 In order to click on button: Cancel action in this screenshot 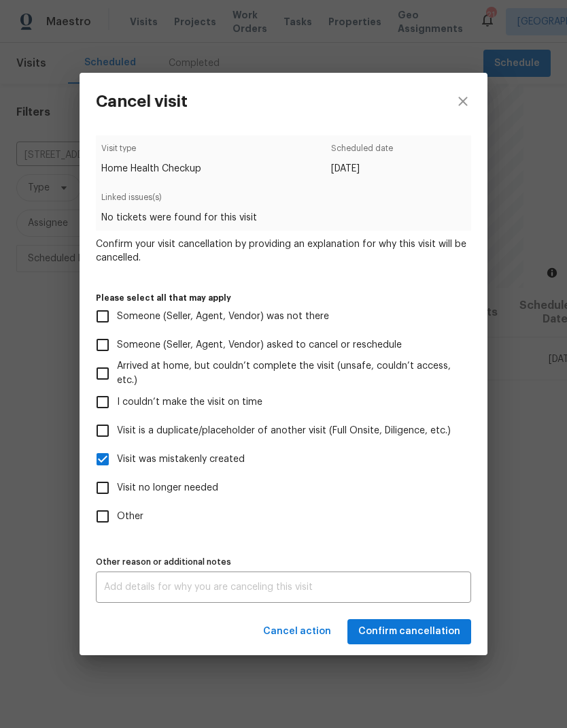, I will do `click(297, 631)`.